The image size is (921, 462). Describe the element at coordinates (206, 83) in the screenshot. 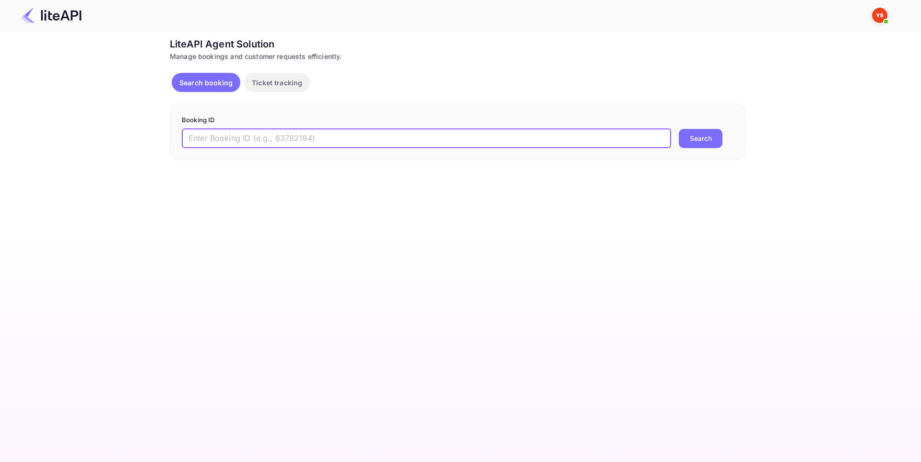

I see `p: Search booking` at that location.